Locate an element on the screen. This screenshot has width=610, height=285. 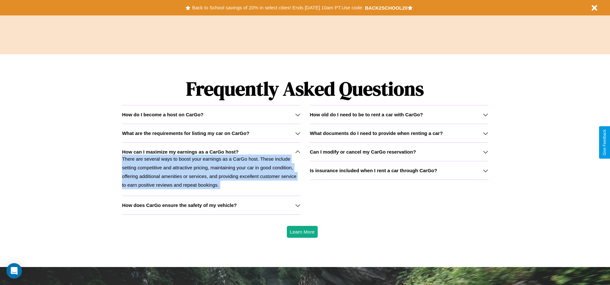
h3: Can I modify or cancel my CarGo reservation? is located at coordinates (363, 152).